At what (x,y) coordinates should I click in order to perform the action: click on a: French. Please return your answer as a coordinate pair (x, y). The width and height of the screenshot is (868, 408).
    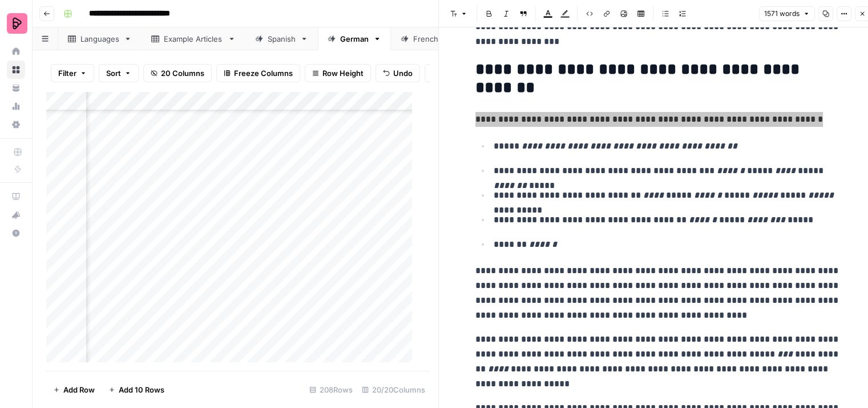
    Looking at the image, I should click on (426, 39).